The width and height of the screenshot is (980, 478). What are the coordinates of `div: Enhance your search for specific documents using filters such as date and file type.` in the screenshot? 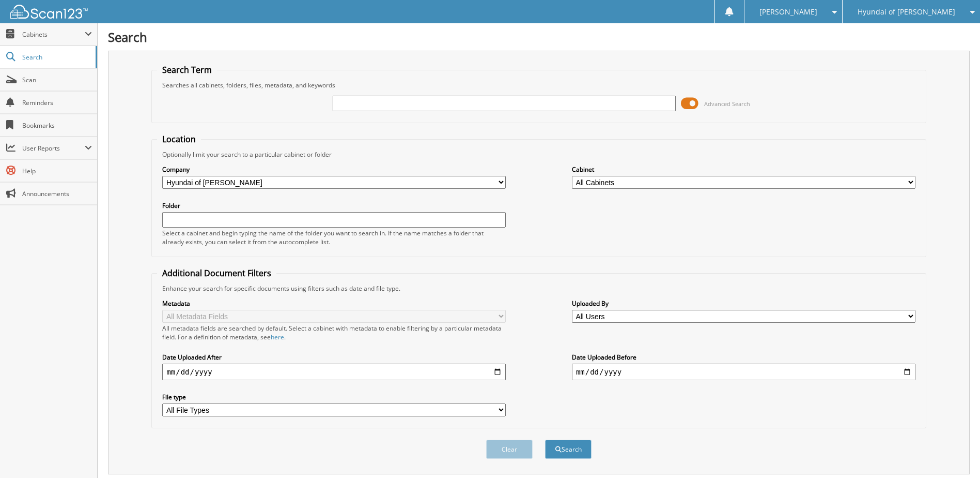 It's located at (539, 288).